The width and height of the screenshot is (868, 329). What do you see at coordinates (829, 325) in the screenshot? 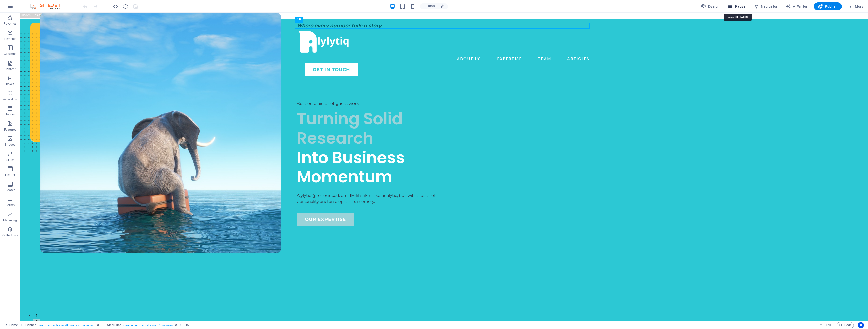
I see `span: 00 00` at bounding box center [829, 325].